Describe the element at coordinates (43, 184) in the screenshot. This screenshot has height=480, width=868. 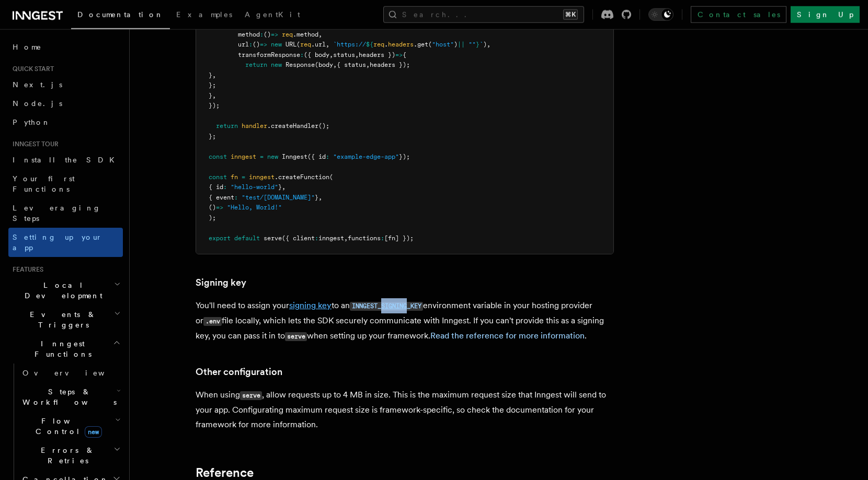
I see `span: Your first Functions` at that location.